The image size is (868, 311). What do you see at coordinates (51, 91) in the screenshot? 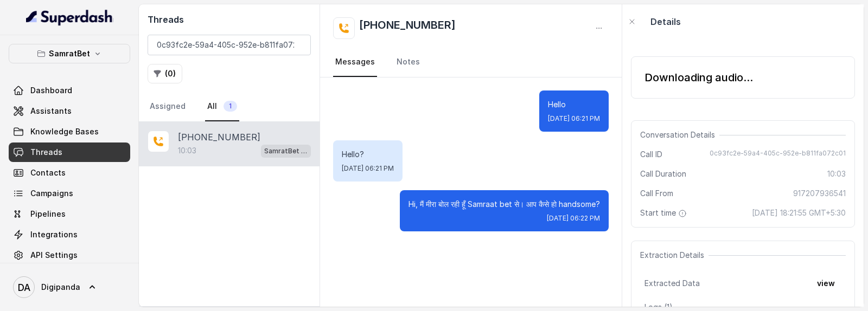
I see `span: Dashboard` at bounding box center [51, 91].